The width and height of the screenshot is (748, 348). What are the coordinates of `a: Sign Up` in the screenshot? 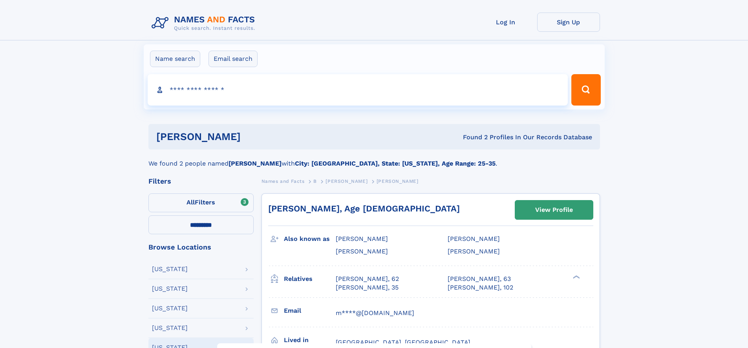 It's located at (569, 22).